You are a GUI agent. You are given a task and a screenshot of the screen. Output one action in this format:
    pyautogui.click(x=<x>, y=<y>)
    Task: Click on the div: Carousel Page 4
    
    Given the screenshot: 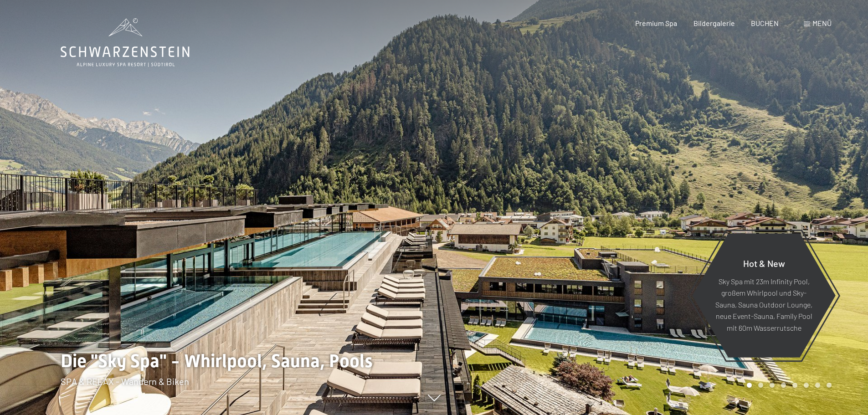 What is the action you would take?
    pyautogui.click(x=783, y=385)
    